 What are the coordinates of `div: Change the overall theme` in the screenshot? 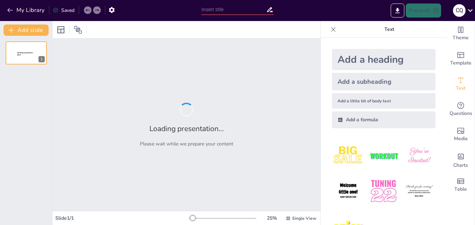 It's located at (461, 34).